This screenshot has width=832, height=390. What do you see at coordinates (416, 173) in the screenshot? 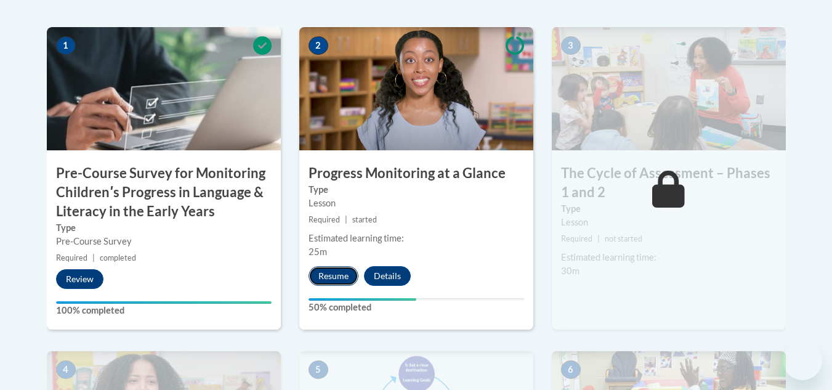
I see `h3: Progress Monitoring at a Glance` at bounding box center [416, 173].